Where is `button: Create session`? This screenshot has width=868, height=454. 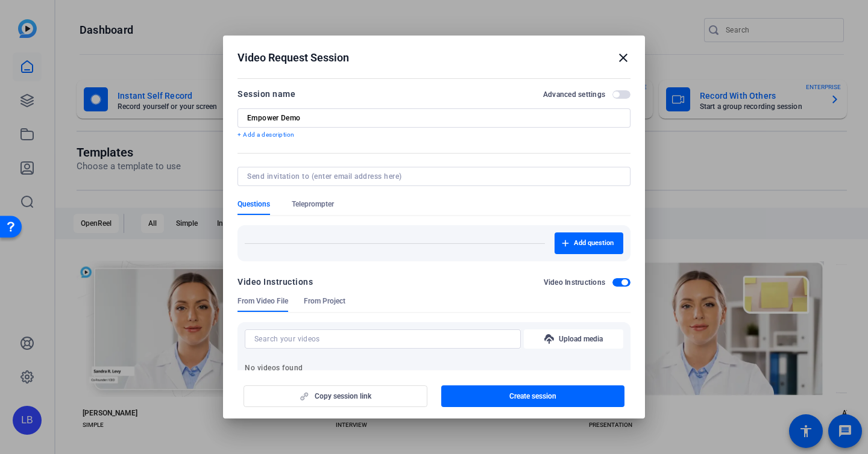
button: Create session is located at coordinates (532, 396).